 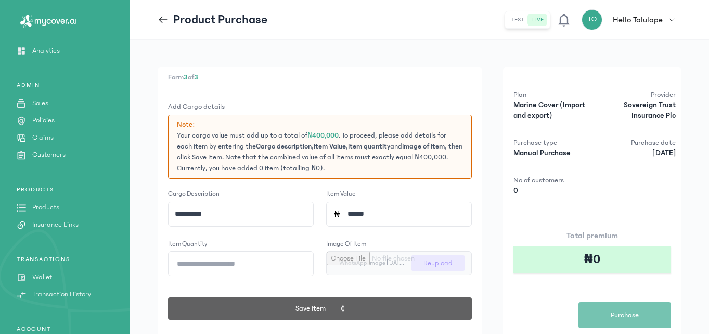 What do you see at coordinates (309, 308) in the screenshot?
I see `span: Save Item` at bounding box center [309, 308].